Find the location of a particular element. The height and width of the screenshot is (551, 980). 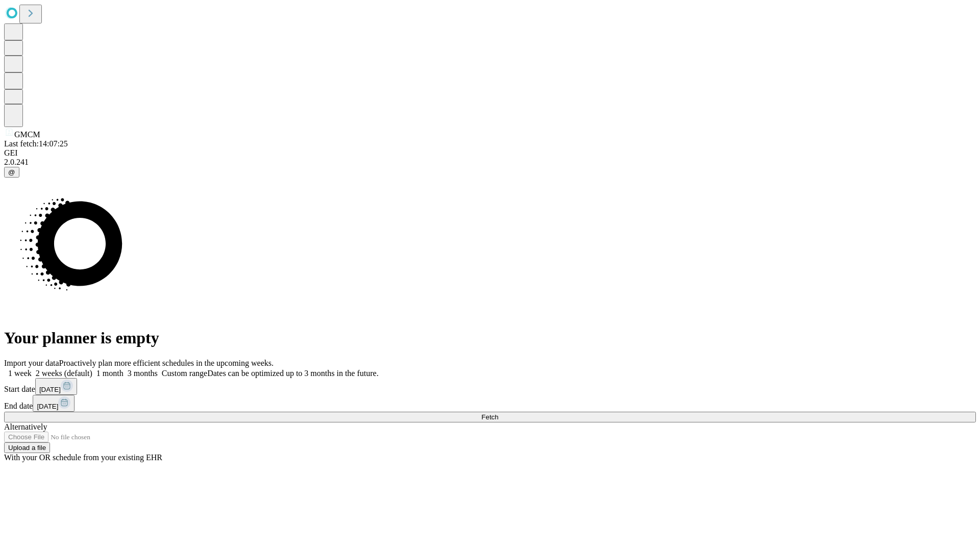

span: Proactively plan more efficient schedules in the upcoming weeks. is located at coordinates (167, 363).